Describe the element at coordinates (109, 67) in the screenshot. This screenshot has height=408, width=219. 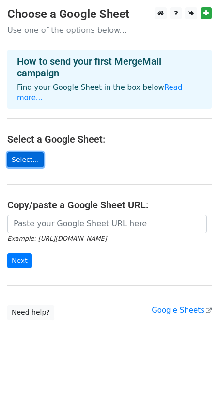
I see `h4: How to send your first MergeMail campaign` at that location.